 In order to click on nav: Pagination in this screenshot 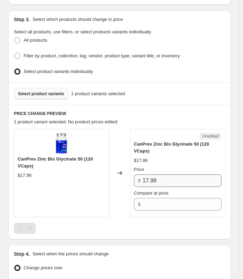, I will do `click(25, 228)`.